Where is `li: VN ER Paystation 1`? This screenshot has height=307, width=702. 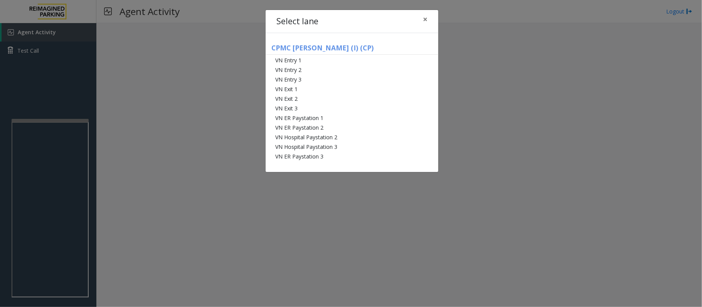
li: VN ER Paystation 1 is located at coordinates (352, 118).